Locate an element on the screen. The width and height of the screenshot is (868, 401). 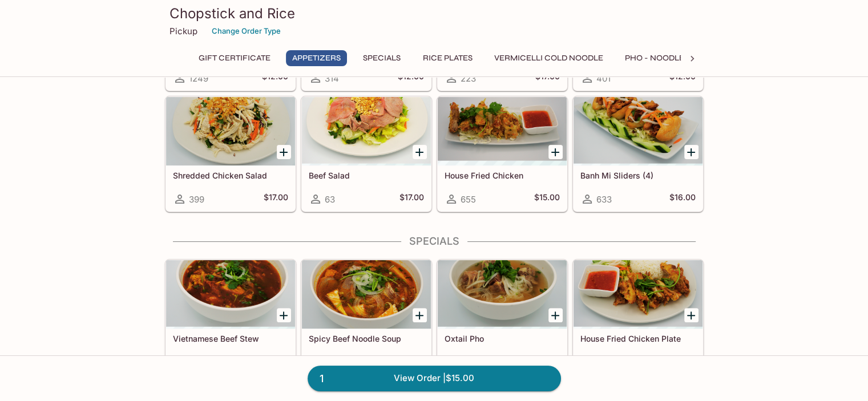
a: Vietnamese Beef Stew345$19.50 is located at coordinates (231, 317).